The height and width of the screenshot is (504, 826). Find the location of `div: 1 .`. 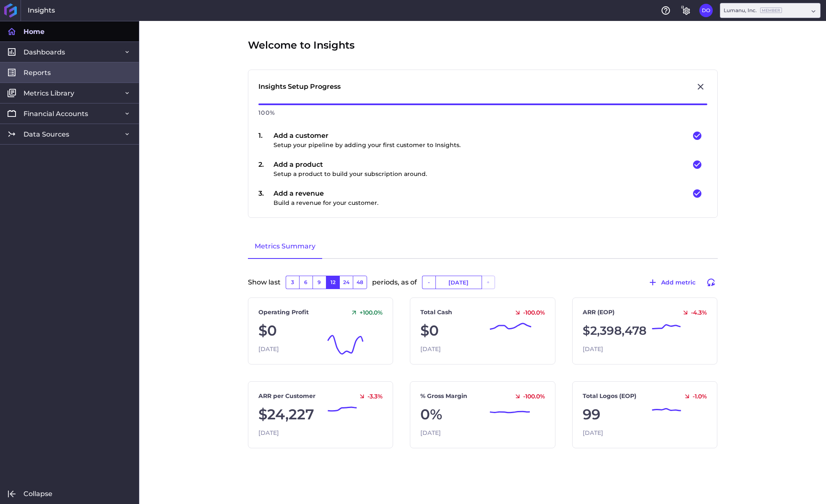

div: 1 . is located at coordinates (266, 140).